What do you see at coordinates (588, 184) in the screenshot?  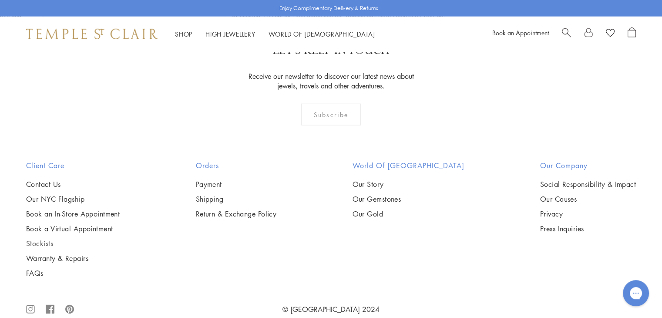 I see `a: Social Responsibility & Impact` at bounding box center [588, 184].